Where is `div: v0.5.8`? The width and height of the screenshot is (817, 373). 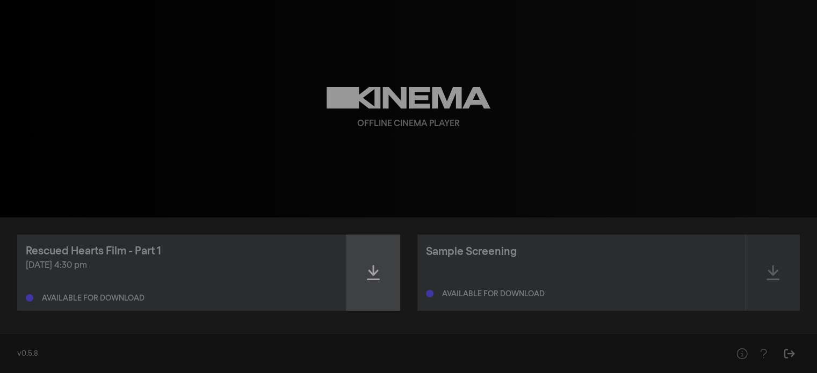
div: v0.5.8 is located at coordinates (363, 354).